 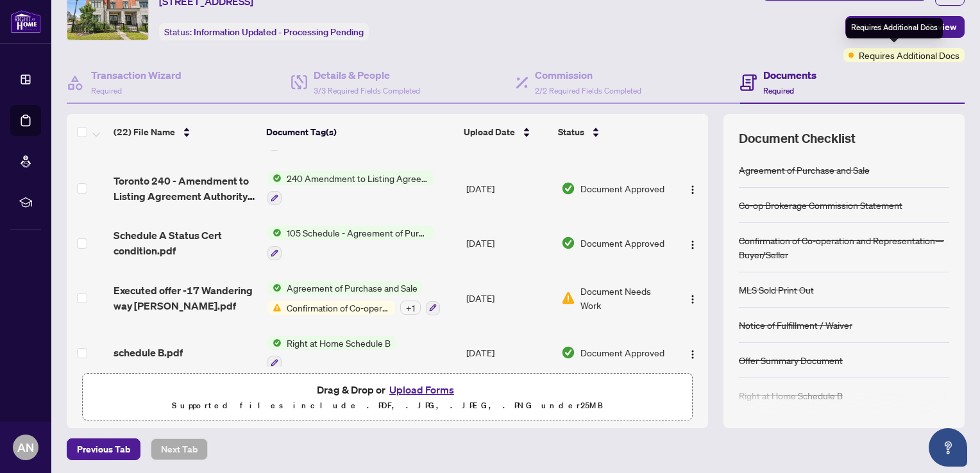 I want to click on div: Agreement of Purchase and Sale, so click(x=804, y=169).